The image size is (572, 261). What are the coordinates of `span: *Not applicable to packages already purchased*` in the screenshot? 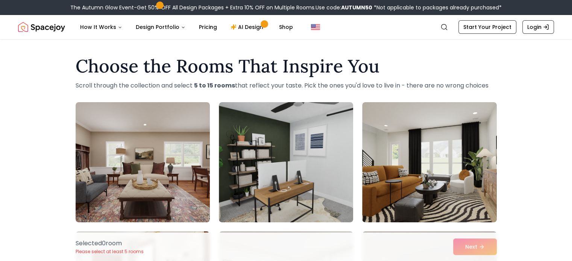 It's located at (437, 8).